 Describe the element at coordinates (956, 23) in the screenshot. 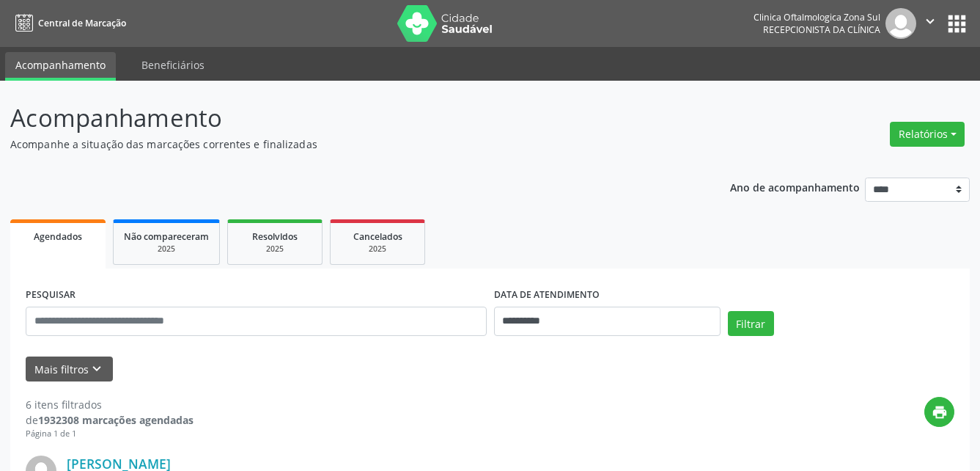

I see `button: apps` at that location.